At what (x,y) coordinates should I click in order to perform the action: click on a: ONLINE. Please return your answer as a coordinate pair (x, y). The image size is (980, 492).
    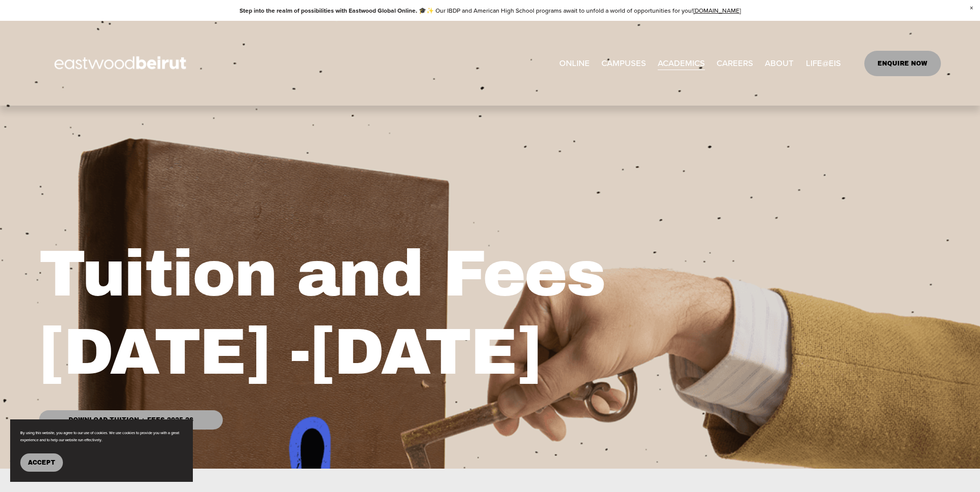
    Looking at the image, I should click on (575, 63).